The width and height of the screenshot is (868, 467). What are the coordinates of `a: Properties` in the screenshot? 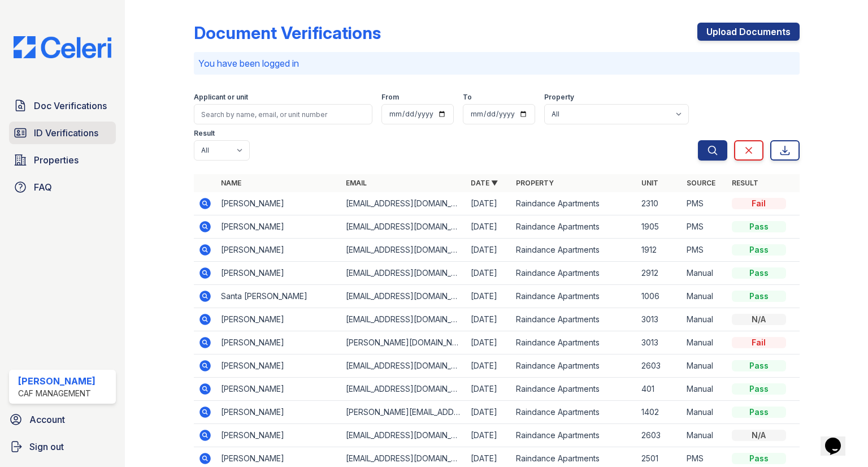 It's located at (62, 160).